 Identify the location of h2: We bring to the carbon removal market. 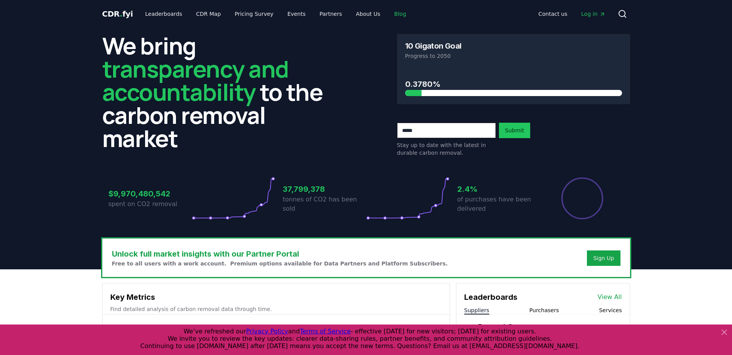
(219, 92).